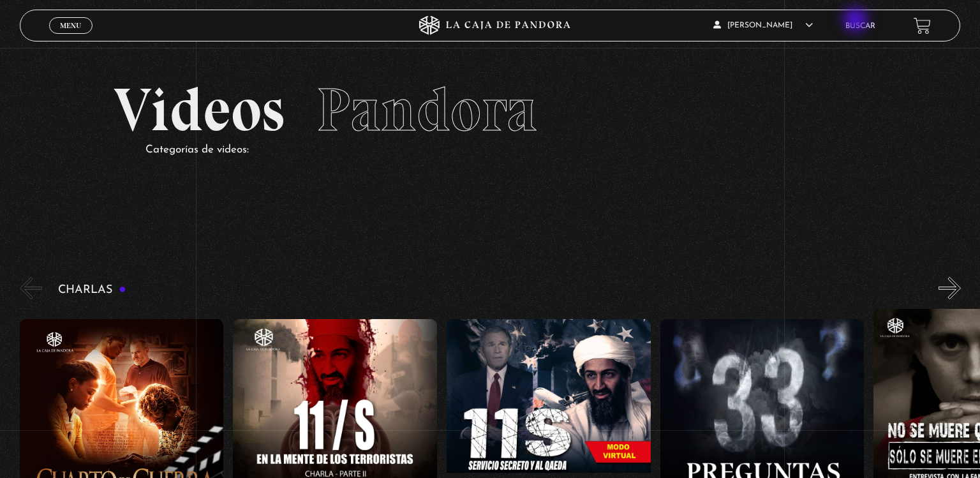 Image resolution: width=980 pixels, height=478 pixels. I want to click on a: View your shopping cart, so click(922, 25).